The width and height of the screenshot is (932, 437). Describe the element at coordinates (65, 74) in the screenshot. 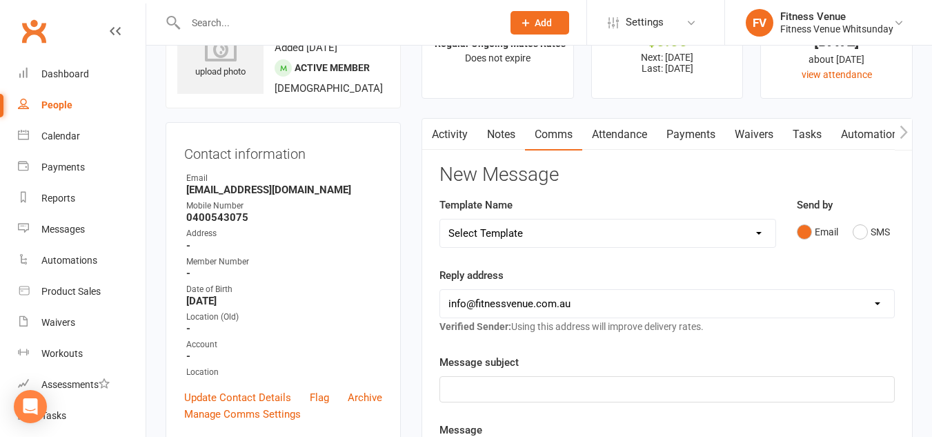

I see `div: Dashboard` at that location.